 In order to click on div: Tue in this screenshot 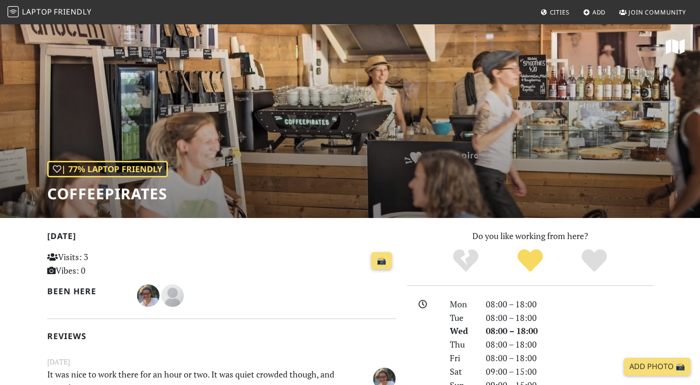, I will do `click(462, 317)`.